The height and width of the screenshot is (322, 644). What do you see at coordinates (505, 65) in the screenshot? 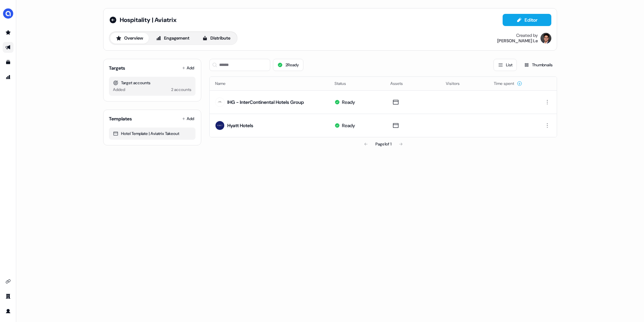
I see `button: List` at bounding box center [505, 65].